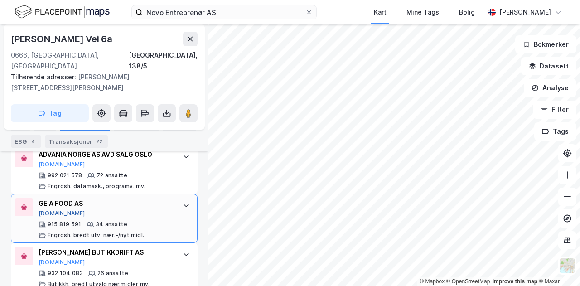 The height and width of the screenshot is (286, 580). Describe the element at coordinates (99, 141) in the screenshot. I see `div: 22` at that location.